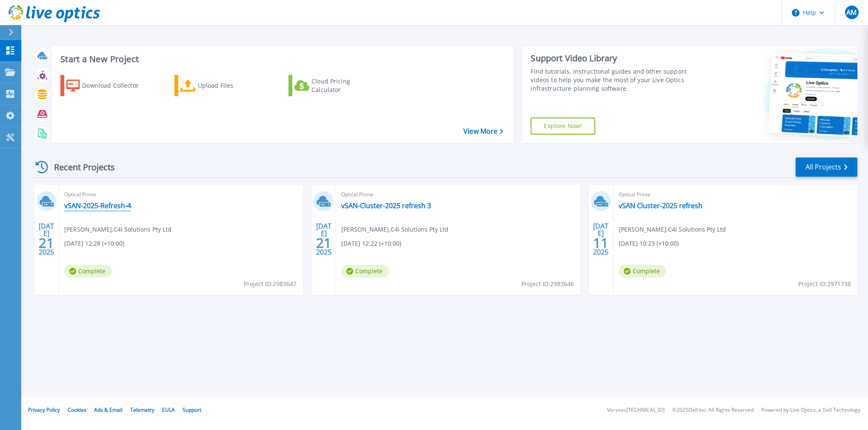  Describe the element at coordinates (386, 206) in the screenshot. I see `a: vSAN-Cluster-2025 refresh 3` at that location.